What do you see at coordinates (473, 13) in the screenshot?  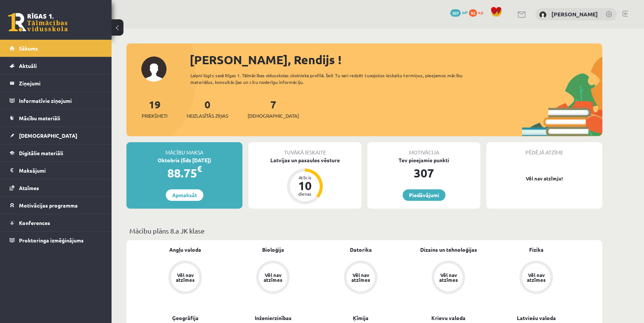 I see `span: 93` at bounding box center [473, 13].